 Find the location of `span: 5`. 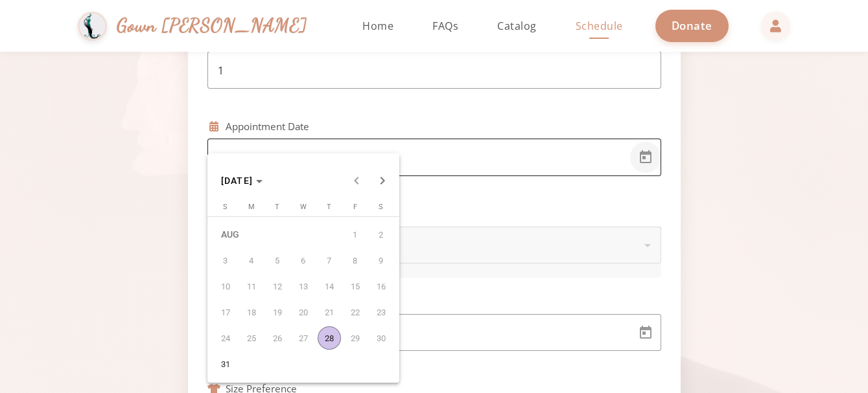

span: 5 is located at coordinates (278, 261).